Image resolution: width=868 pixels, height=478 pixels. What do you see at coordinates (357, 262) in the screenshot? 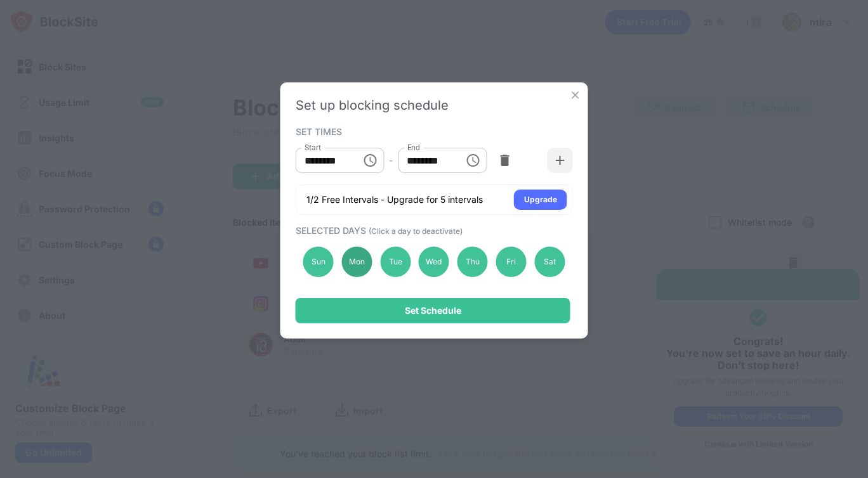
I see `div: Mon` at bounding box center [357, 262].